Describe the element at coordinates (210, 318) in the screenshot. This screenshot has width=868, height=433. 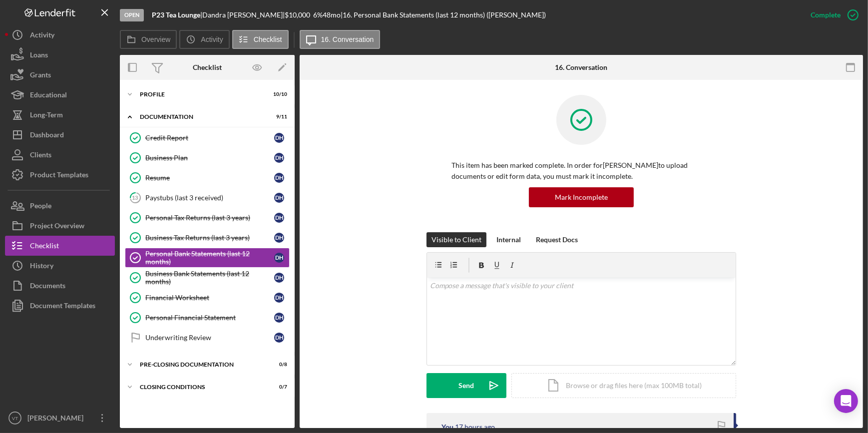
I see `div: Personal Financial Statement` at that location.